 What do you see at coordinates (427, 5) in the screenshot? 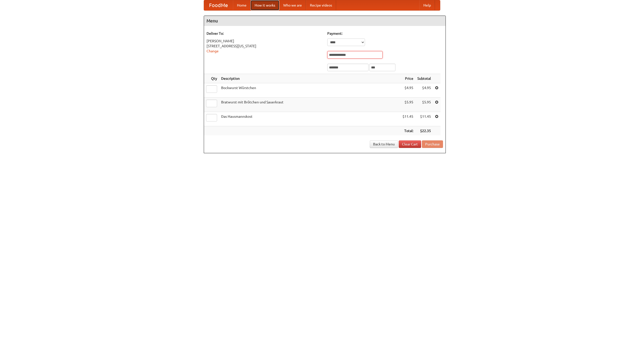
I see `a: Help` at bounding box center [427, 5].